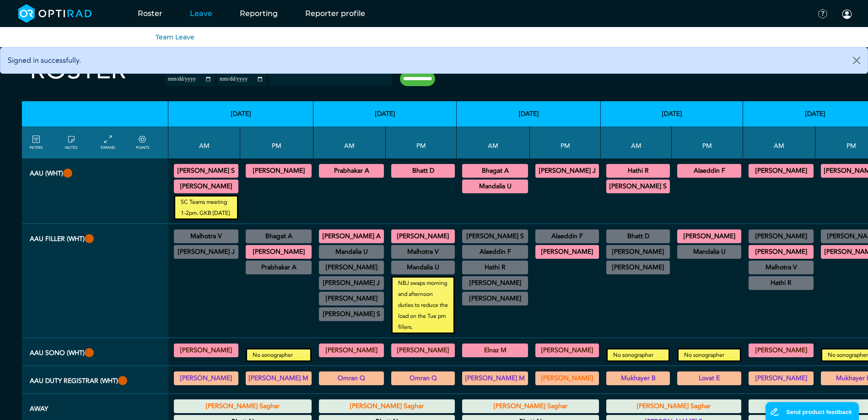 This screenshot has width=868, height=420. I want to click on a: FILTERS, so click(37, 142).